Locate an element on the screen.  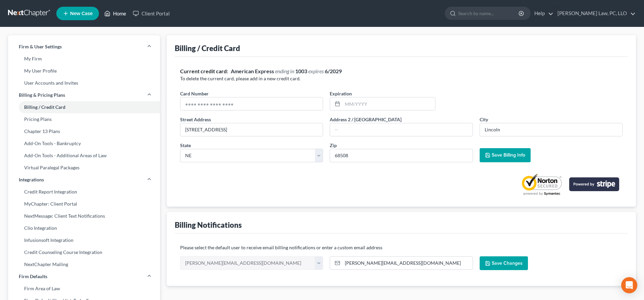
a: Norton Secured privacy certification is located at coordinates (541, 184).